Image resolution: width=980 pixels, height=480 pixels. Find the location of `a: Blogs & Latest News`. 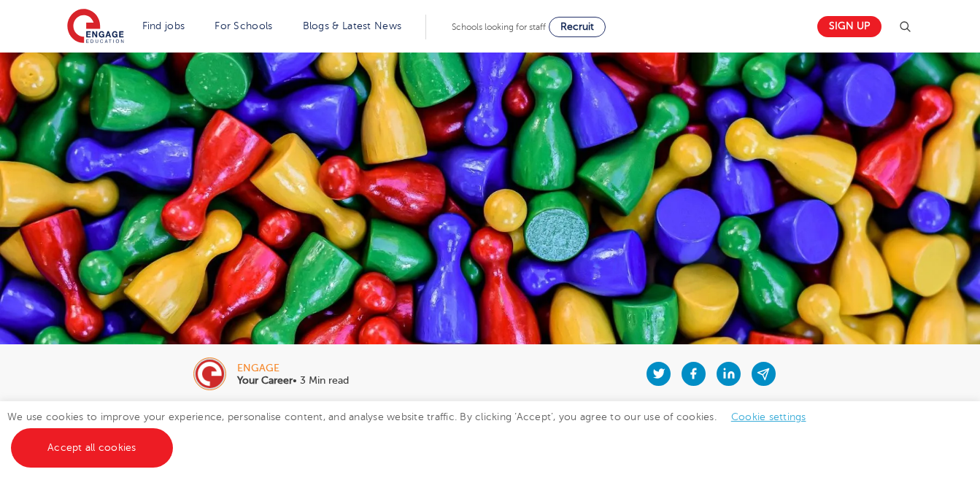

a: Blogs & Latest News is located at coordinates (352, 26).